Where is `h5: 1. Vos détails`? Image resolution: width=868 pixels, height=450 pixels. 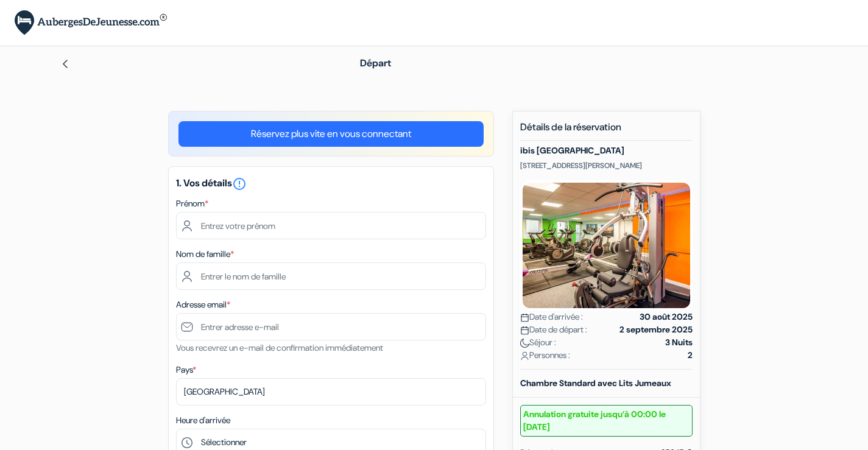
h5: 1. Vos détails is located at coordinates (330, 184).